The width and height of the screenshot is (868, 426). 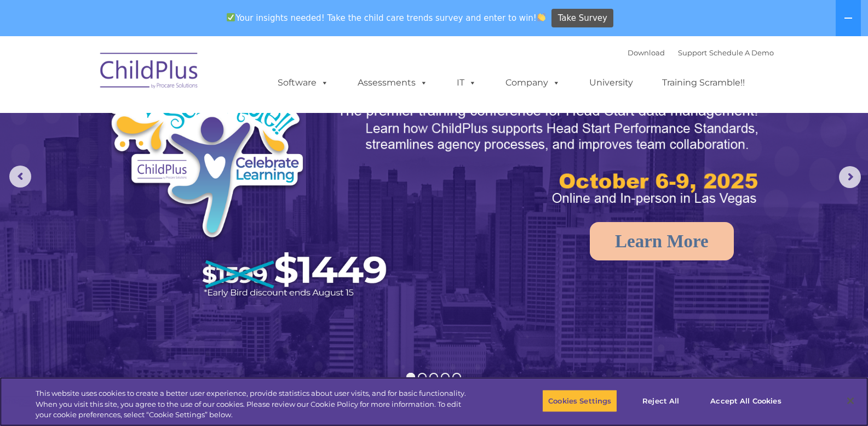 What do you see at coordinates (746, 401) in the screenshot?
I see `button: Accept All Cookies` at bounding box center [746, 401].